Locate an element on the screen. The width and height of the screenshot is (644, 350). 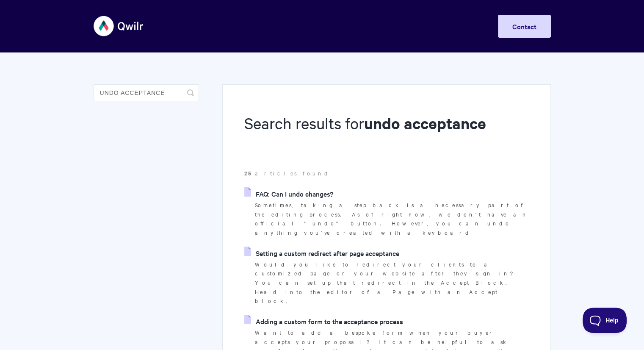
h1: Search results for is located at coordinates (386, 130).